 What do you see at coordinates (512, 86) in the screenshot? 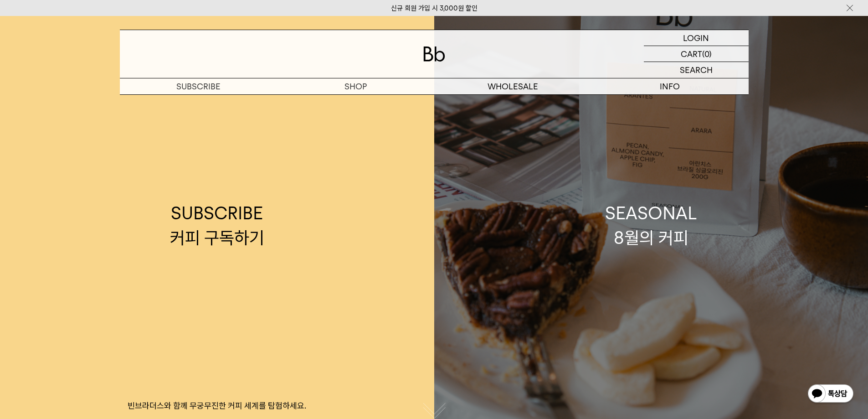
I see `p: WHOLESALE` at bounding box center [512, 86].